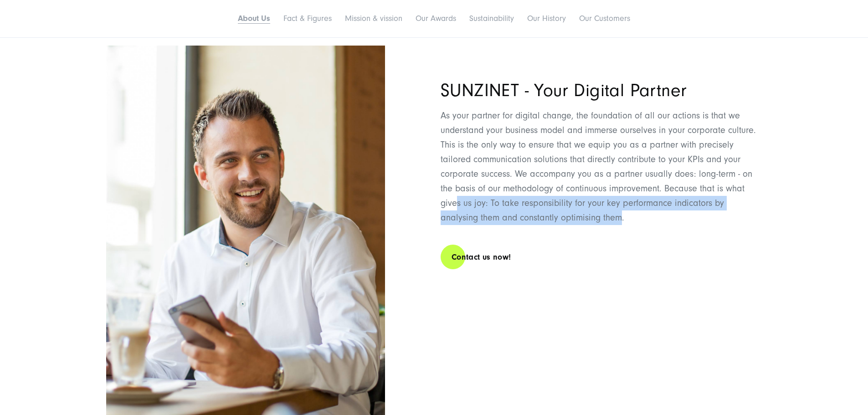  What do you see at coordinates (435, 18) in the screenshot?
I see `a: Our Awards` at bounding box center [435, 18].